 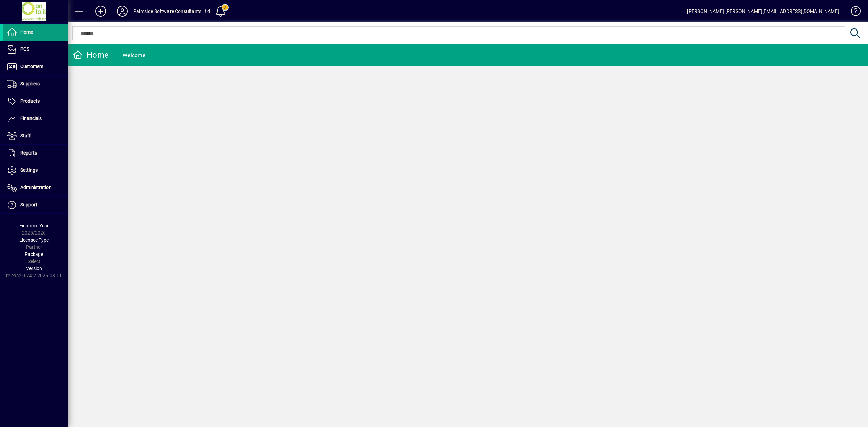 What do you see at coordinates (35, 102) in the screenshot?
I see `a: Products` at bounding box center [35, 102].